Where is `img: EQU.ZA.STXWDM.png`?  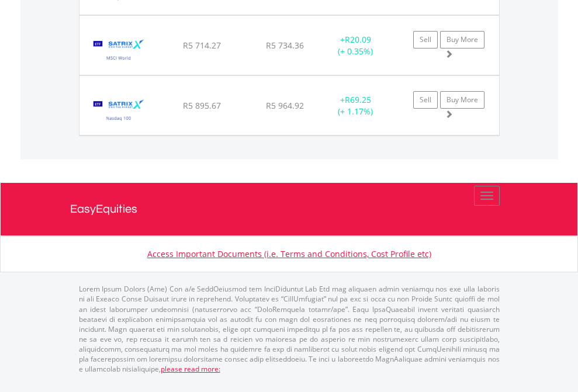
img: EQU.ZA.STXWDM.png is located at coordinates (118, 51).